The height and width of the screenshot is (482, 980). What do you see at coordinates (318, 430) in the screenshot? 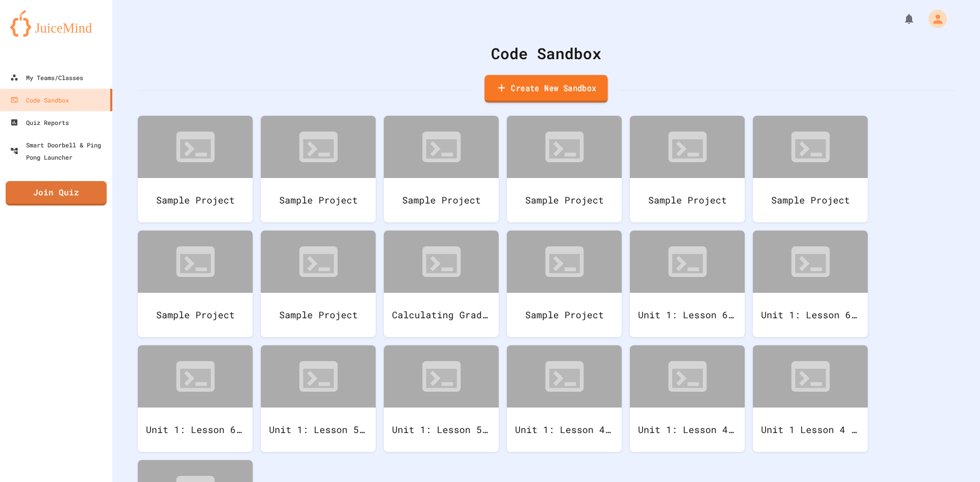
I see `div: Unit 1: Lesson 5 - Coding Activity 2` at bounding box center [318, 430].